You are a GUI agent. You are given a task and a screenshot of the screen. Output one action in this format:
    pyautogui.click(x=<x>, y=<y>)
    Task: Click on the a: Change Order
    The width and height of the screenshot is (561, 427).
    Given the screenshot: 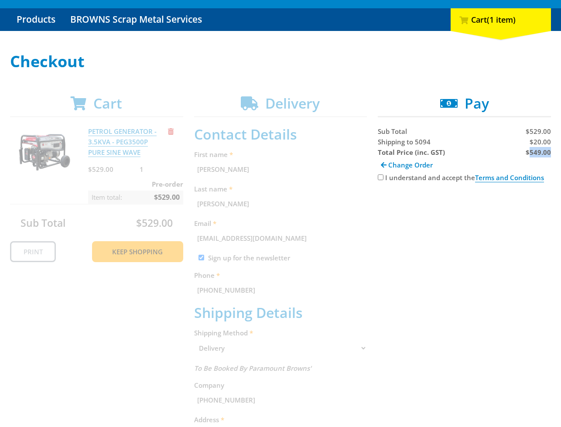 What is the action you would take?
    pyautogui.click(x=407, y=165)
    